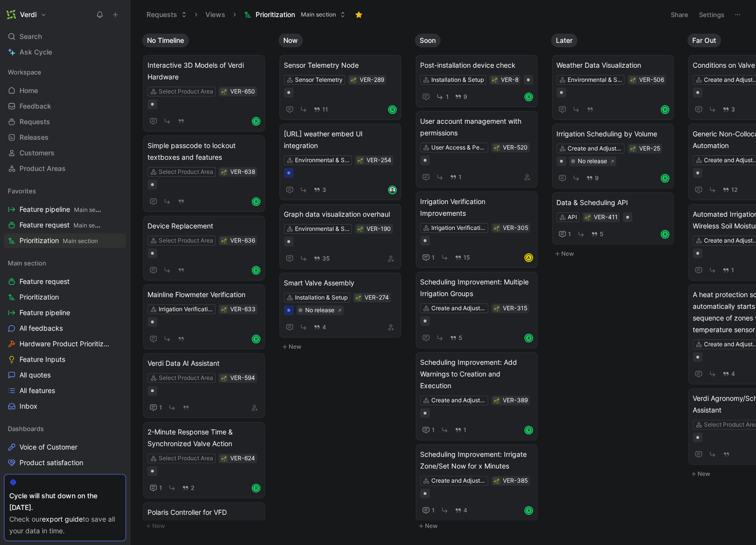 The image size is (756, 545). What do you see at coordinates (65, 72) in the screenshot?
I see `div: Workspace` at bounding box center [65, 72].